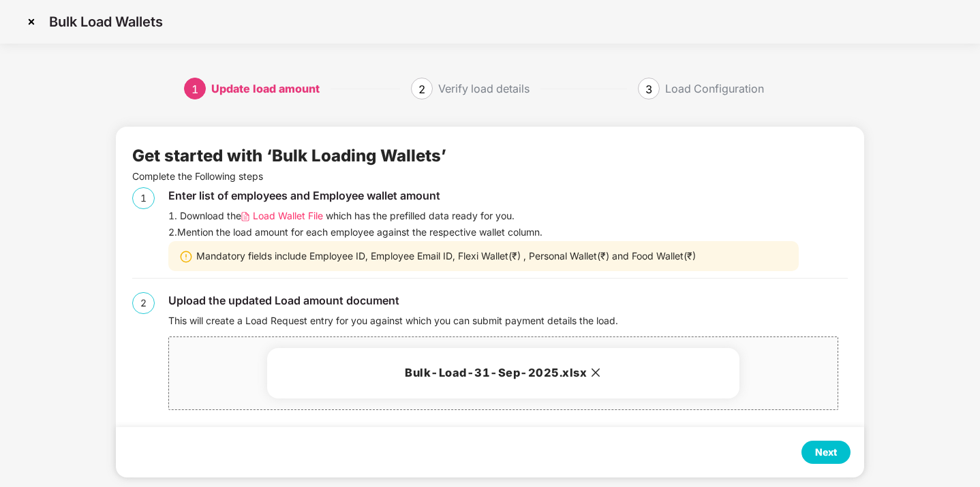  Describe the element at coordinates (143, 303) in the screenshot. I see `div: 2` at that location.